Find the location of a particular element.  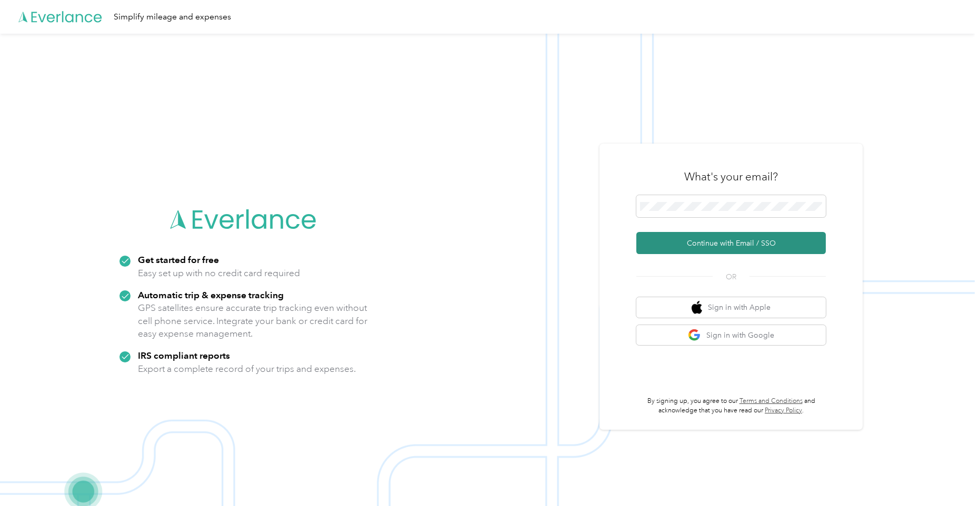

button: google logoSign in with Google is located at coordinates (731, 335).